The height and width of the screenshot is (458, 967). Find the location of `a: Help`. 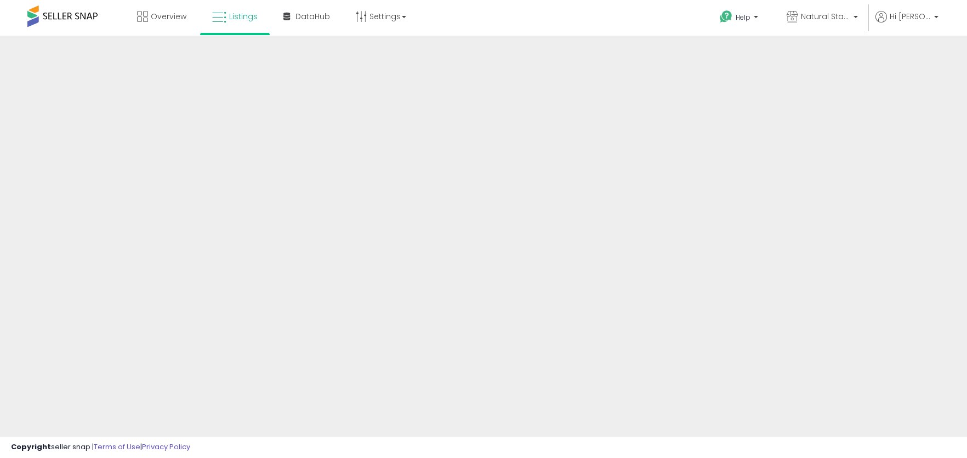

a: Help is located at coordinates (740, 19).